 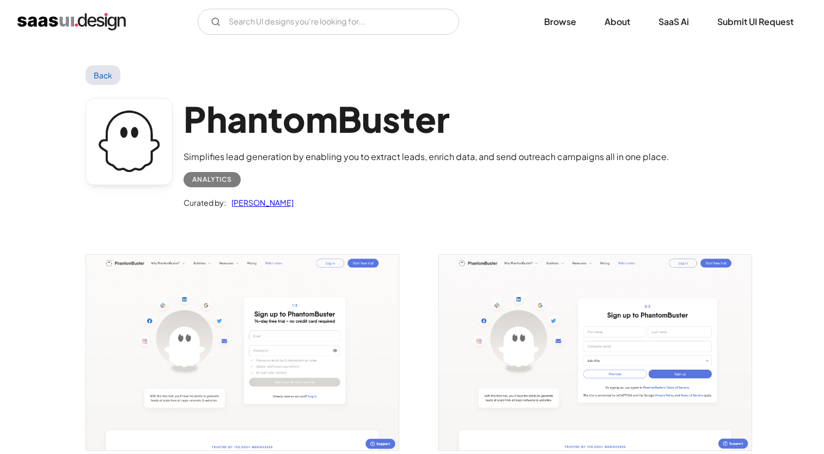 I want to click on div: Curated by:, so click(x=205, y=203).